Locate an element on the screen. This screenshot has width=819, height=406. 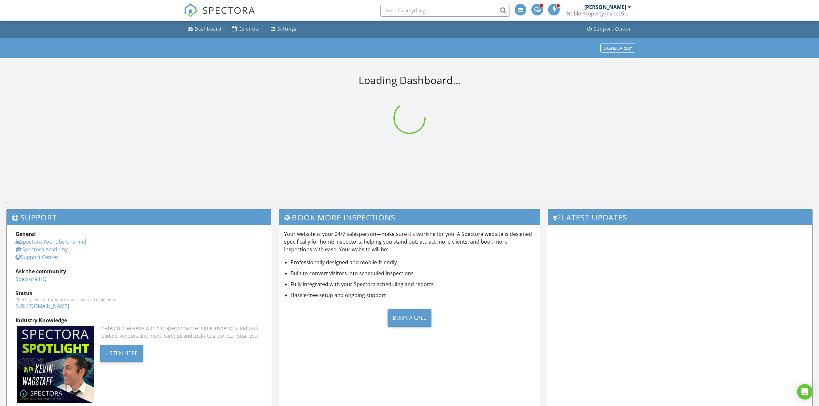
p: Your website is your 24/7 salesperson—make sure it’s working for you. A Spectora website is desig... is located at coordinates (409, 242).